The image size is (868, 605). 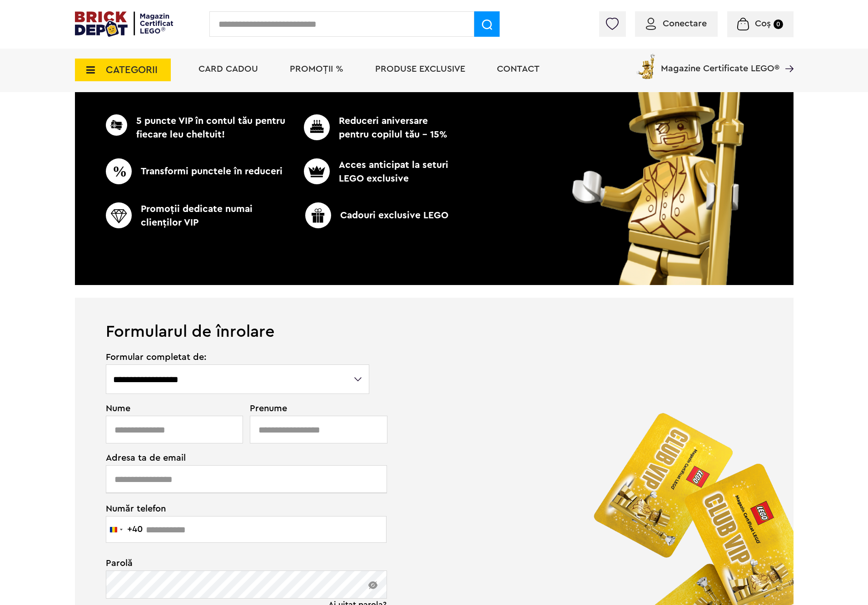 What do you see at coordinates (787, 57) in the screenshot?
I see `a: Magazine Certificate LEGO®` at bounding box center [787, 57].